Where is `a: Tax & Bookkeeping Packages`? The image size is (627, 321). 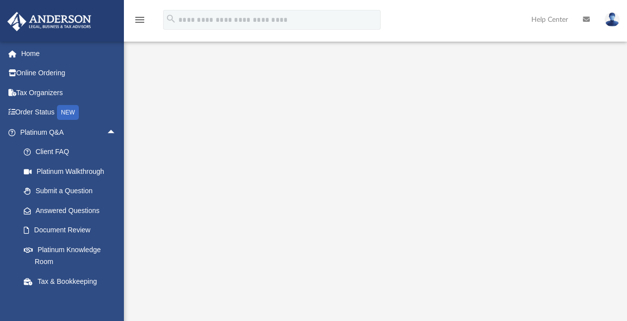
a: Tax & Bookkeeping Packages is located at coordinates (72, 287).